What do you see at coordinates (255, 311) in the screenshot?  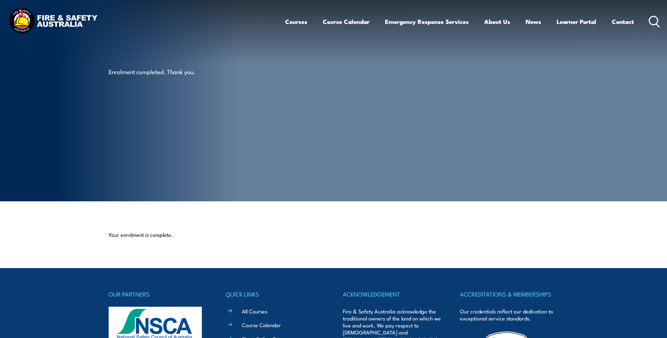 I see `a: All Courses` at bounding box center [255, 311].